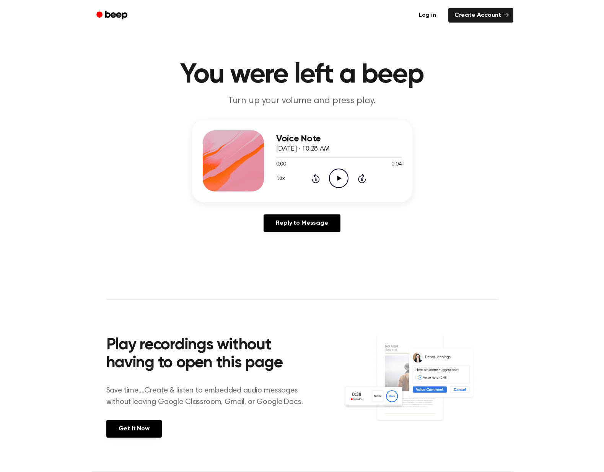 The height and width of the screenshot is (472, 604). Describe the element at coordinates (302, 223) in the screenshot. I see `a: Reply to Message` at that location.